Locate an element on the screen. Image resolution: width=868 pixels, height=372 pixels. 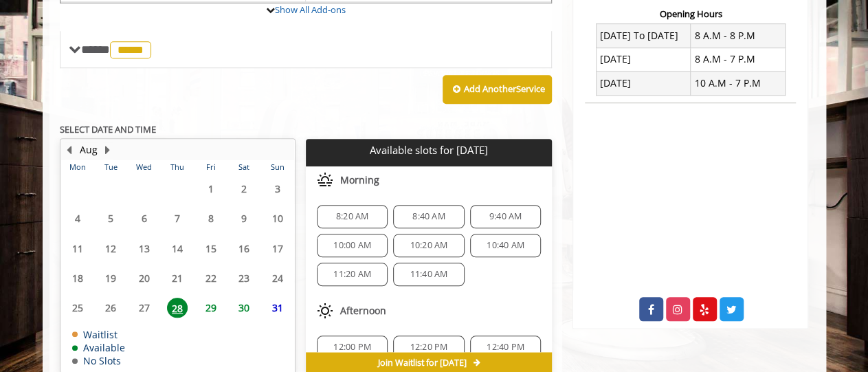
span: 12:40 PM is located at coordinates (505, 347).